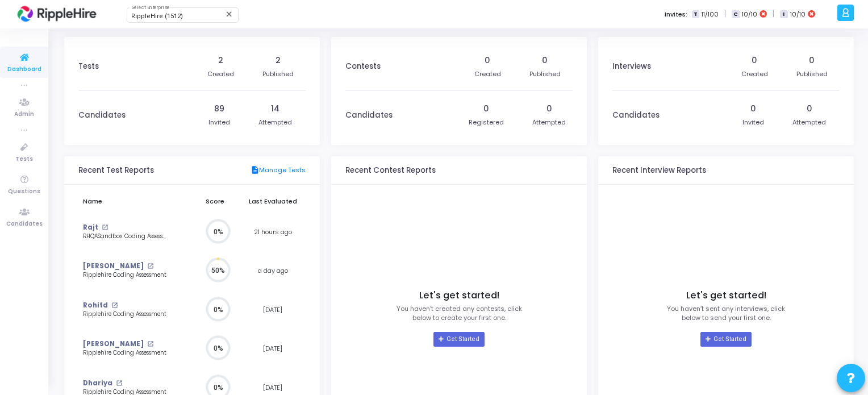  I want to click on h3: Recent Contest Reports, so click(390, 170).